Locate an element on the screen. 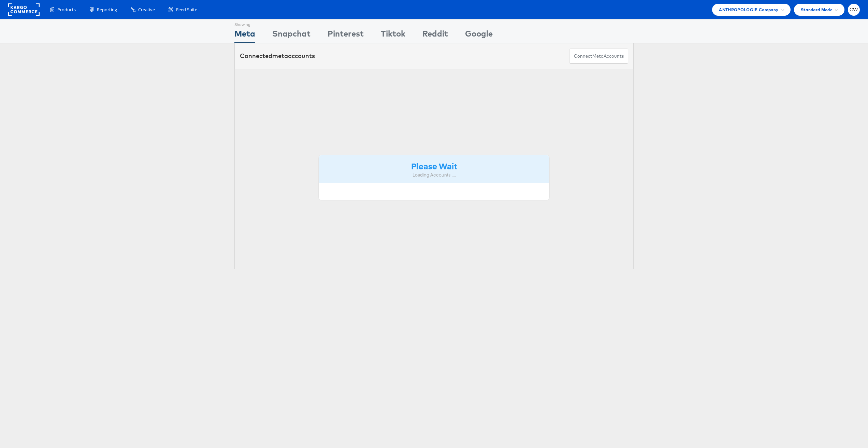  div: Connected accounts is located at coordinates (277, 56).